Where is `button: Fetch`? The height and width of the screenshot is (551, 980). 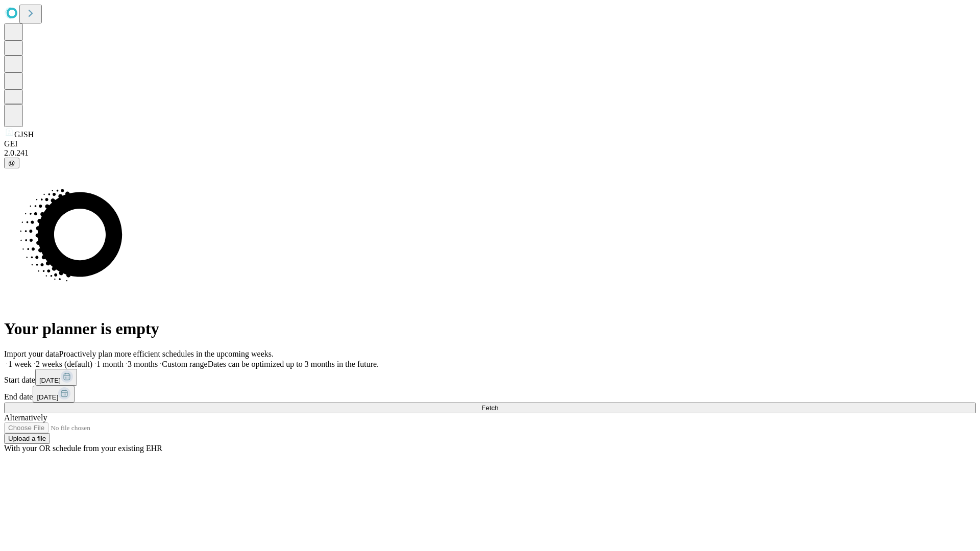
button: Fetch is located at coordinates (490, 408).